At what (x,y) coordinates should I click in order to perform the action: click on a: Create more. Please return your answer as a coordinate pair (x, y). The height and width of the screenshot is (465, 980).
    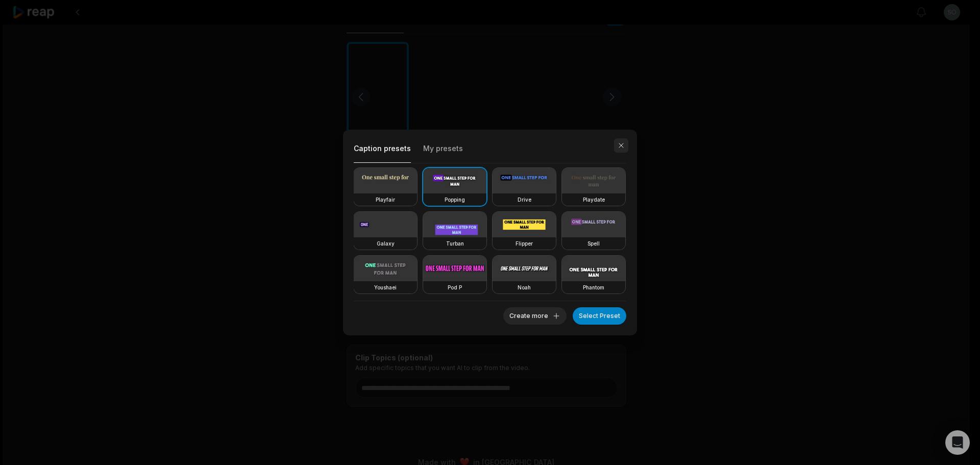
    Looking at the image, I should click on (535, 315).